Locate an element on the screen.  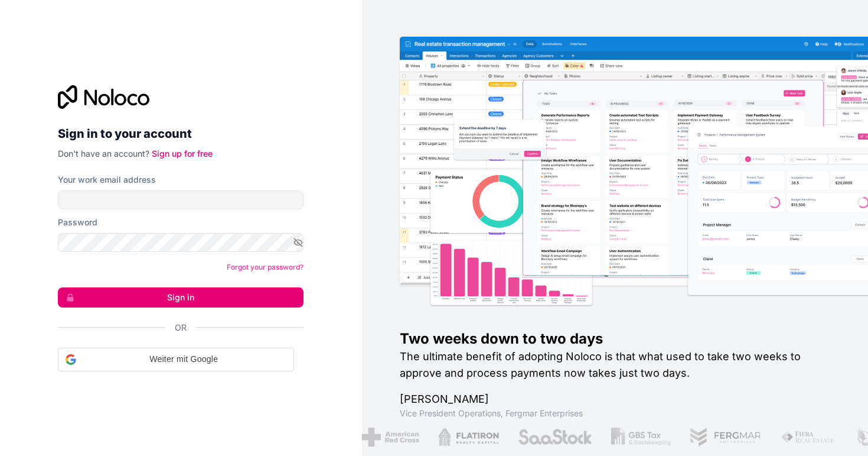
span: Don't have an account? is located at coordinates (103, 153).